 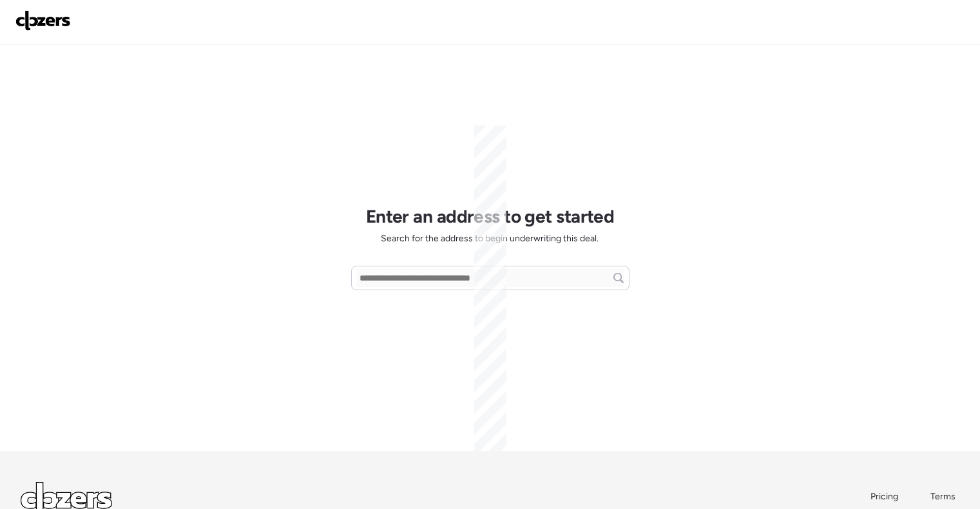 I want to click on span: Terms, so click(x=942, y=496).